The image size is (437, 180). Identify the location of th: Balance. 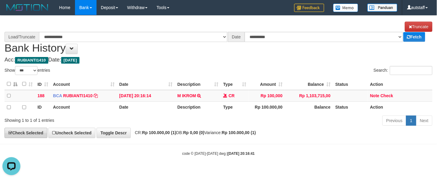
(309, 107).